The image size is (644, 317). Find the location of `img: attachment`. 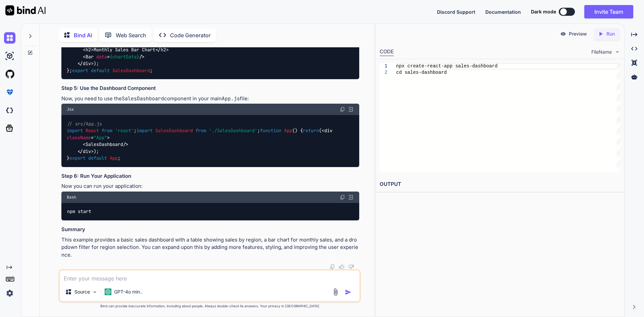

img: attachment is located at coordinates (335, 292).